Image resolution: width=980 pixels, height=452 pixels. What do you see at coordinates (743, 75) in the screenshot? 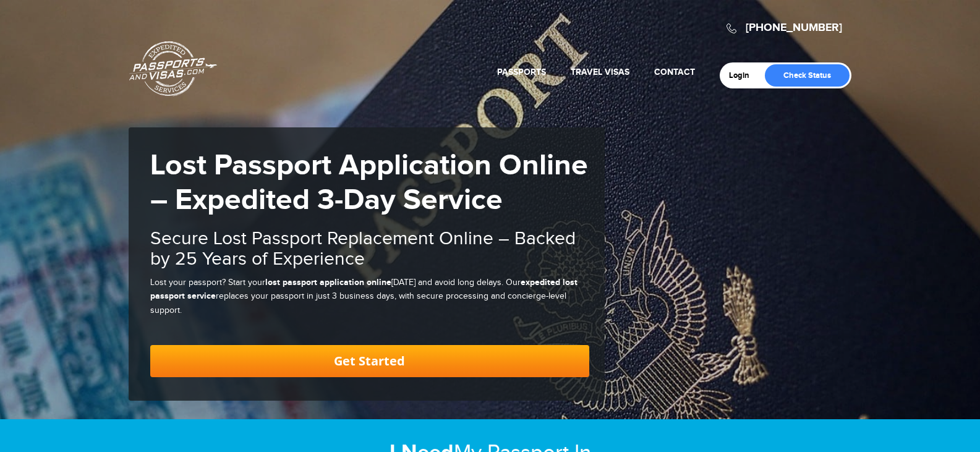
I see `a: Login` at bounding box center [743, 75].